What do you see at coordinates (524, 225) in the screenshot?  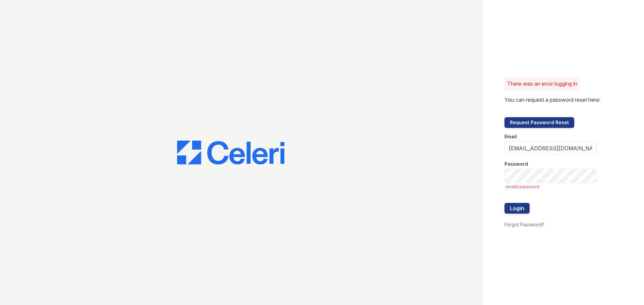 I see `a: Forgot Password?` at bounding box center [524, 225].